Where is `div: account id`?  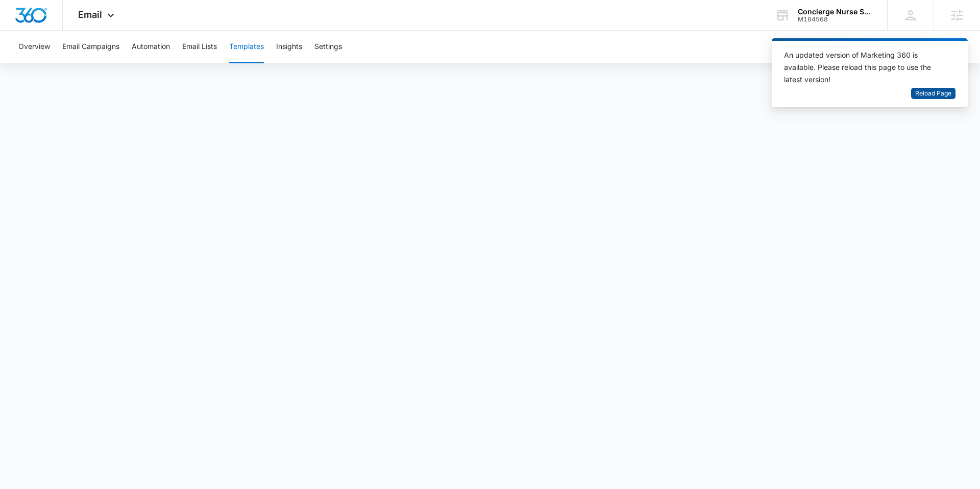
div: account id is located at coordinates (835, 19).